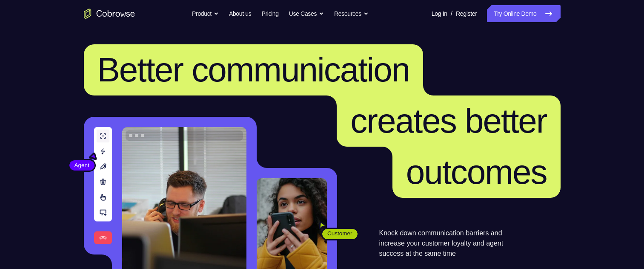 This screenshot has height=269, width=644. What do you see at coordinates (306, 13) in the screenshot?
I see `button: Use Cases` at bounding box center [306, 13].